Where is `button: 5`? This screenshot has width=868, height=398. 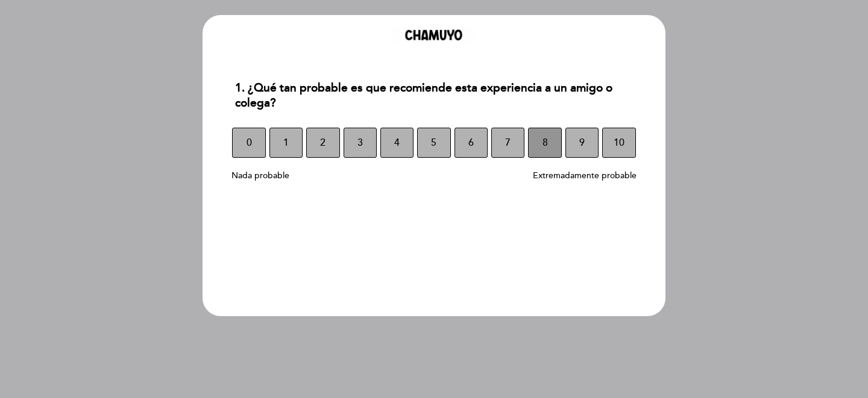 button: 5 is located at coordinates (433, 143).